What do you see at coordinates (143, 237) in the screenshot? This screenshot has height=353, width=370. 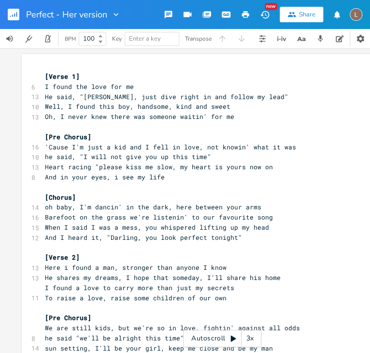 I see `span: And I heard it, "Darling, you look perfect tonight"` at bounding box center [143, 237].